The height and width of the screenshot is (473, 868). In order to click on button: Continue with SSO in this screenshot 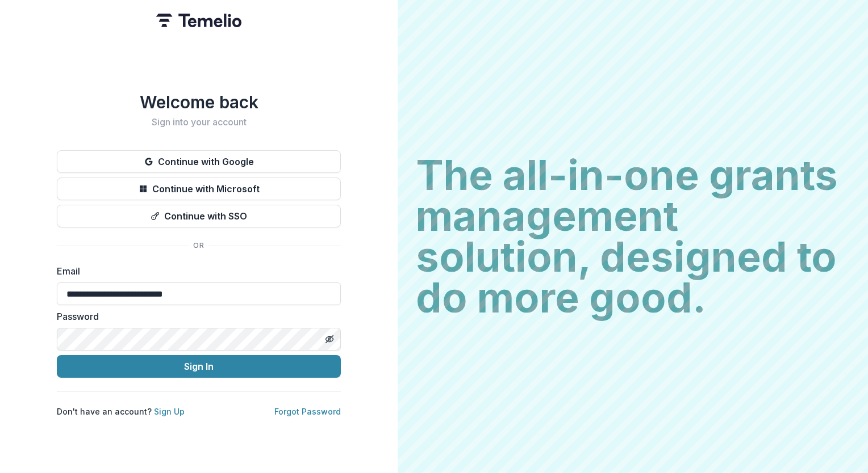, I will do `click(199, 216)`.